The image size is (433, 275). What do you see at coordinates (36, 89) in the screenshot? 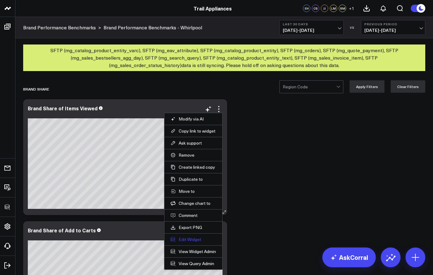
I see `div: Brand Share` at bounding box center [36, 89].